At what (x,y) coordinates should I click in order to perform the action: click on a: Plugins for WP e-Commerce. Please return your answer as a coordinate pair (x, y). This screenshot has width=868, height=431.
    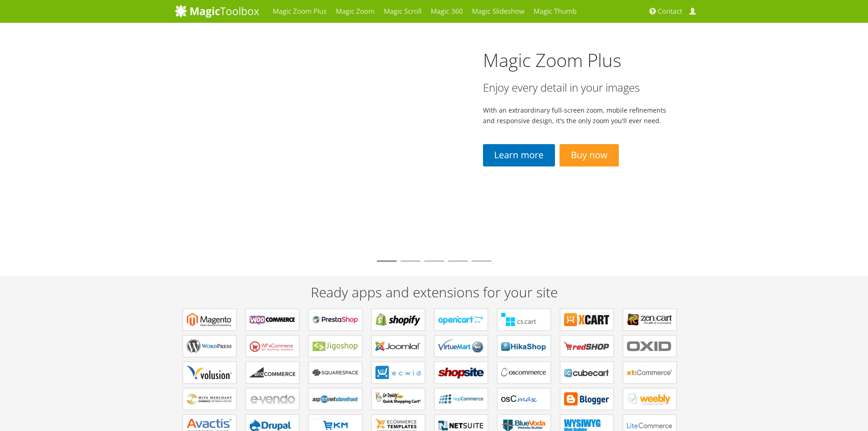
    Looking at the image, I should click on (272, 346).